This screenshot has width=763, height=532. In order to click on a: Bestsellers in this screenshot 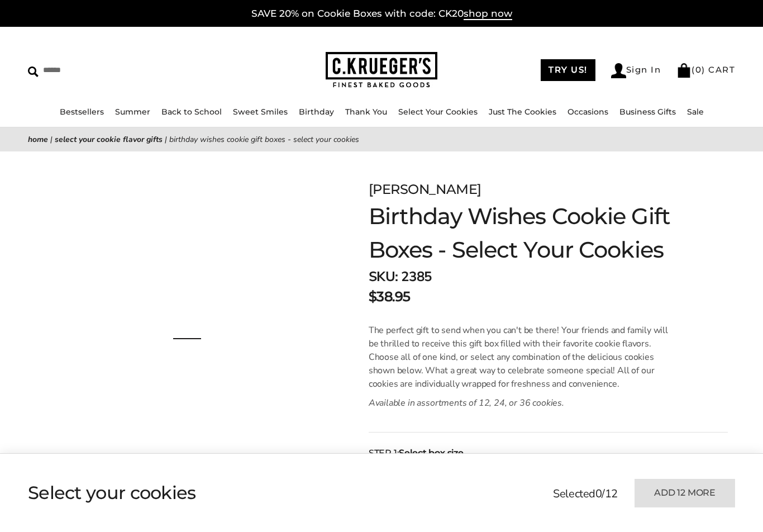, I will do `click(82, 112)`.